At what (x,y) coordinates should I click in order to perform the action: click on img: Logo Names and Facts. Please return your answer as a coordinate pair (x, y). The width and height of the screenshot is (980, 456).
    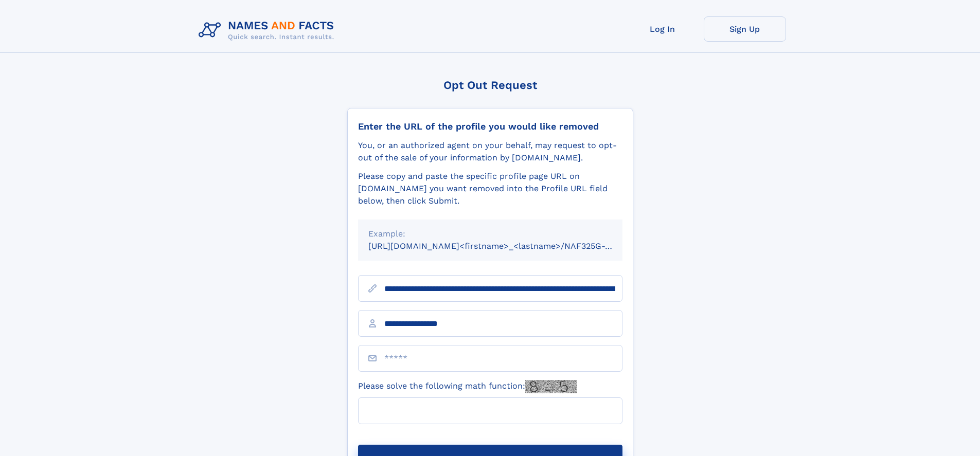
    Looking at the image, I should click on (269, 30).